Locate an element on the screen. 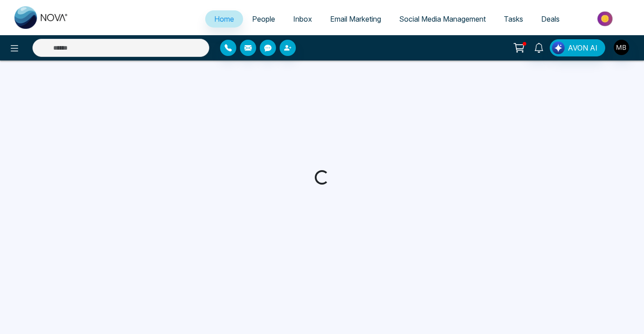 This screenshot has width=644, height=334. img: Market-place.gif is located at coordinates (606, 18).